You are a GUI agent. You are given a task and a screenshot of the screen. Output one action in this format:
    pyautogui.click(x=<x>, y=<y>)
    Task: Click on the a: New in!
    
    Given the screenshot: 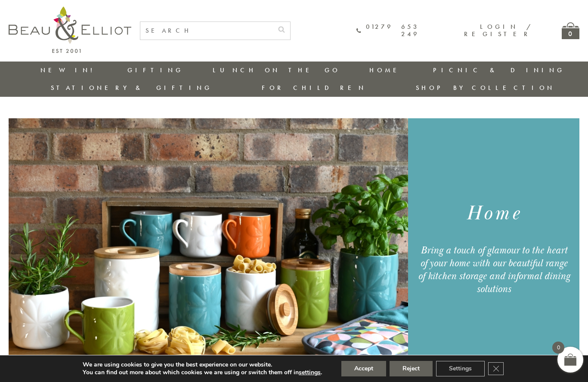 What is the action you would take?
    pyautogui.click(x=69, y=70)
    